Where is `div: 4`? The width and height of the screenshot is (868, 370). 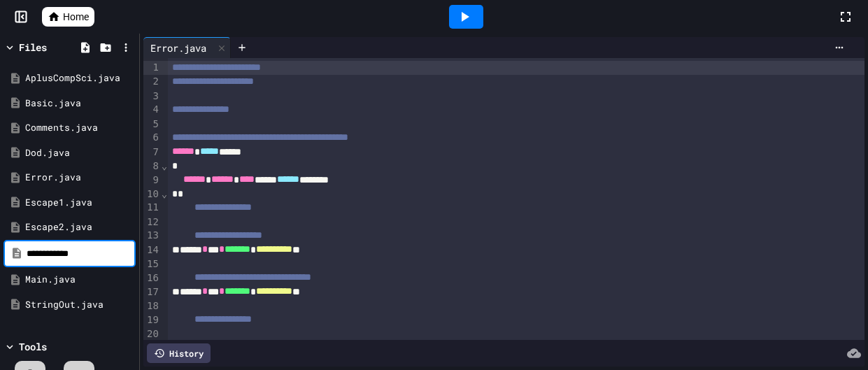 div: 4 is located at coordinates (152, 110).